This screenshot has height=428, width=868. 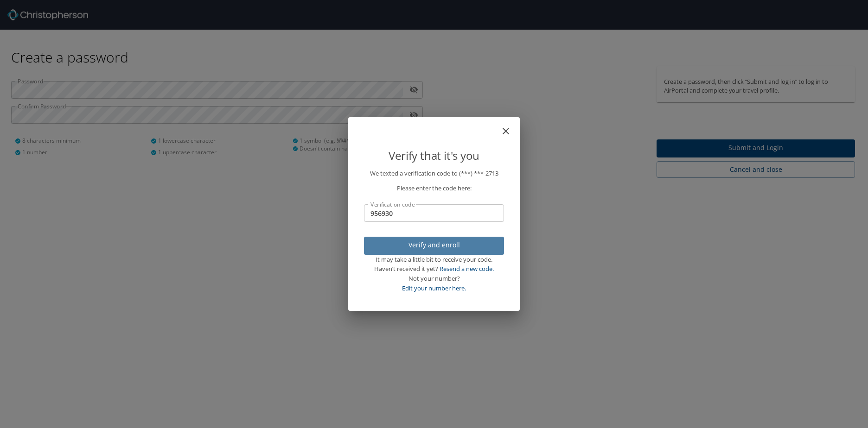 I want to click on span: Verify and enroll, so click(x=434, y=245).